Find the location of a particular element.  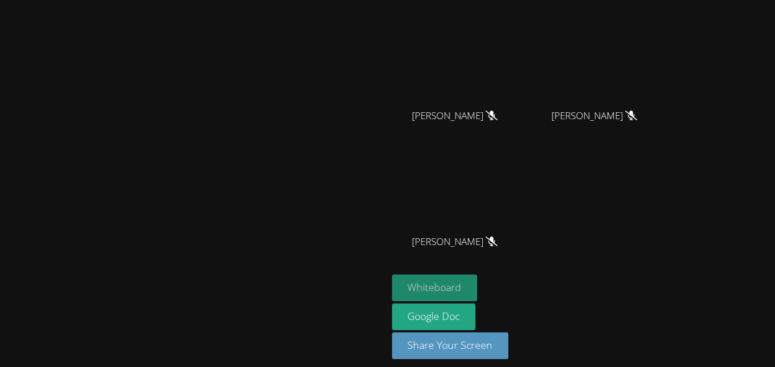

a: Google Doc is located at coordinates (434, 317).